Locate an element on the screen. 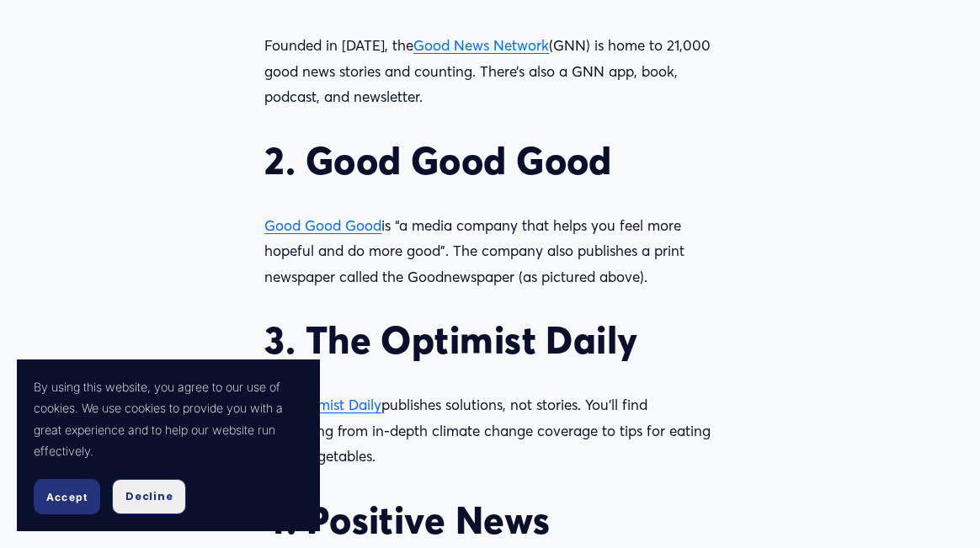  h2: 3. The Optimist Daily is located at coordinates (489, 341).